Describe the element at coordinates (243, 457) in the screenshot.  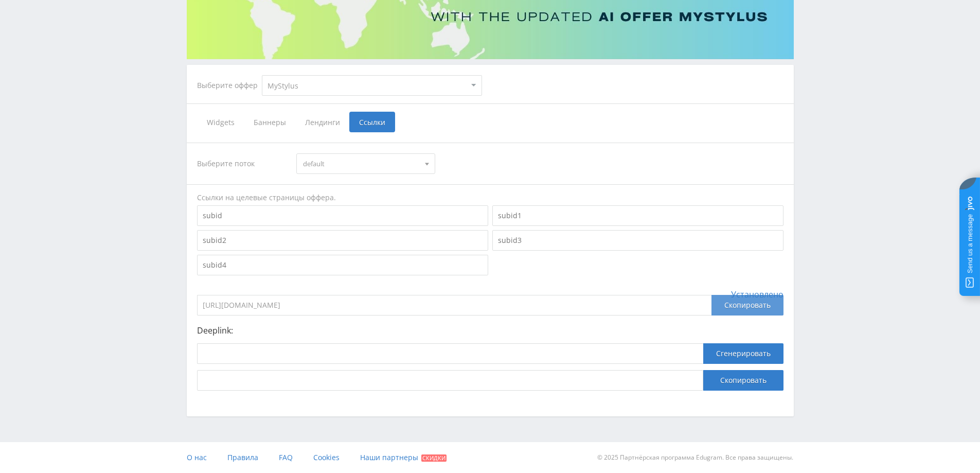
I see `span: Правила` at that location.